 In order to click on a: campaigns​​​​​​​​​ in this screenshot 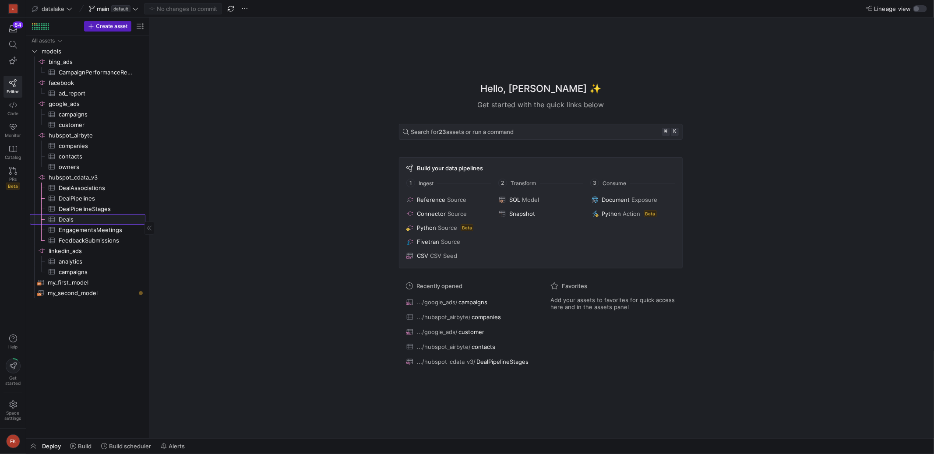, I will do `click(88, 114)`.